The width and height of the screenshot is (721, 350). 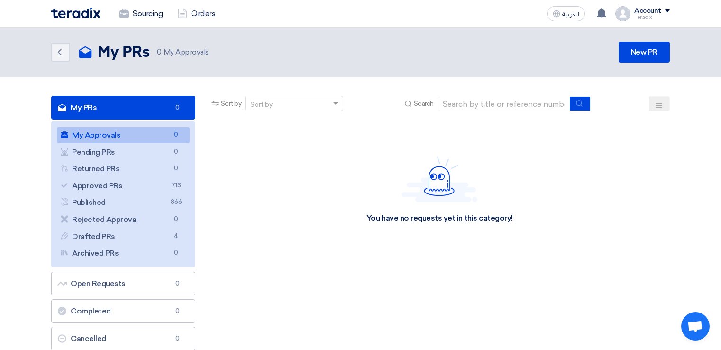 What do you see at coordinates (196, 14) in the screenshot?
I see `a: Orders` at bounding box center [196, 14].